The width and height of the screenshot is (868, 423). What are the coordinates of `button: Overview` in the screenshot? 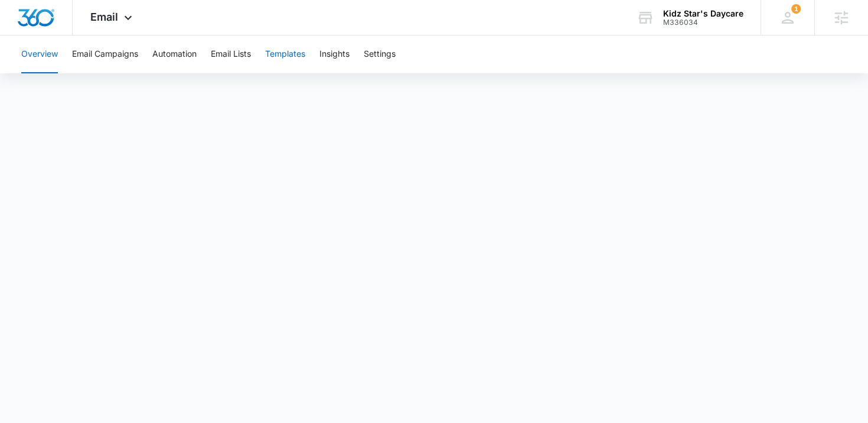 It's located at (40, 55).